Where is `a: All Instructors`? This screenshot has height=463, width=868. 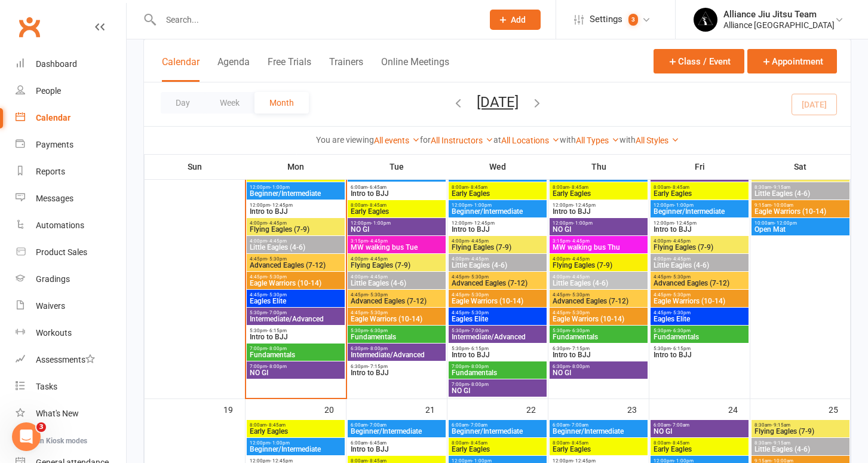 a: All Instructors is located at coordinates (462, 140).